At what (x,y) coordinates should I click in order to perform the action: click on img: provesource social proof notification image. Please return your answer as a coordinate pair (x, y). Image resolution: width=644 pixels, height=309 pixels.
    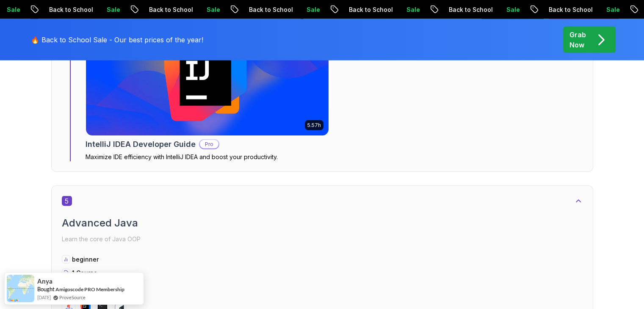
    Looking at the image, I should click on (20, 288).